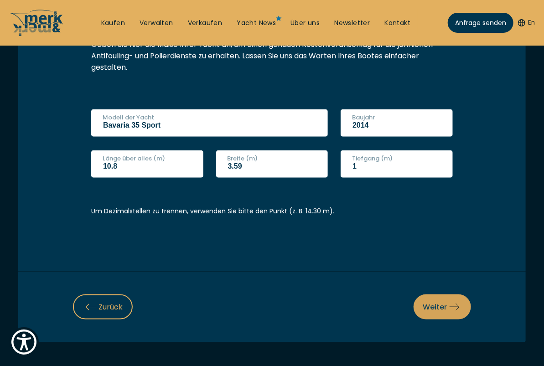  Describe the element at coordinates (481, 23) in the screenshot. I see `a: Anfrage senden` at that location.